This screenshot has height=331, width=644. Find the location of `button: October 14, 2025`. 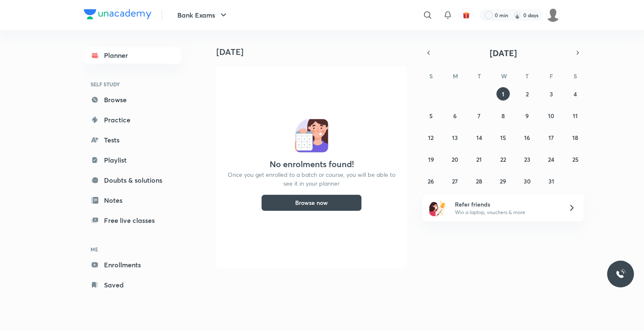

button: October 14, 2025 is located at coordinates (479, 137).